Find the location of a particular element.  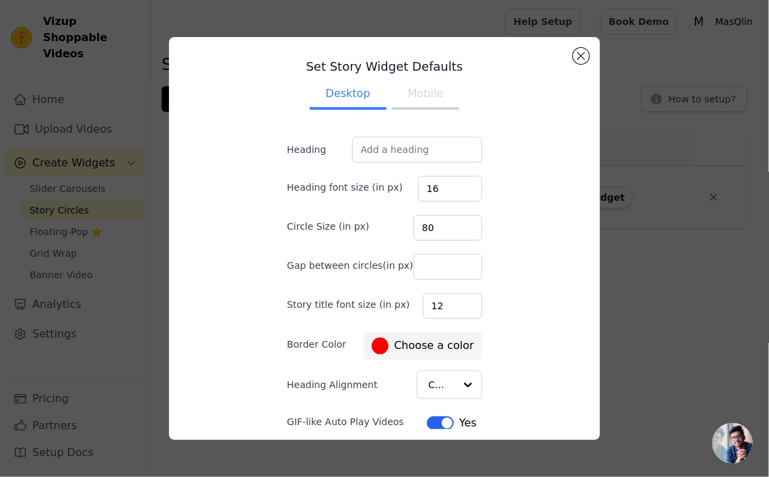

span: Yes is located at coordinates (468, 423).